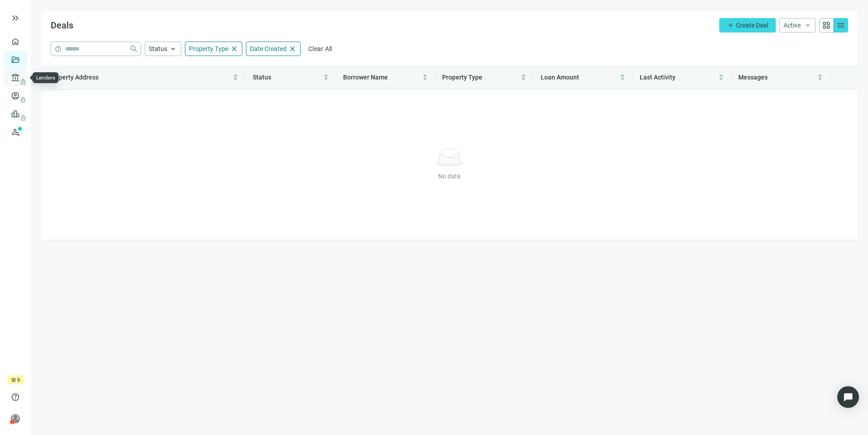 The image size is (868, 435). What do you see at coordinates (752, 25) in the screenshot?
I see `span: Create Deal` at bounding box center [752, 25].